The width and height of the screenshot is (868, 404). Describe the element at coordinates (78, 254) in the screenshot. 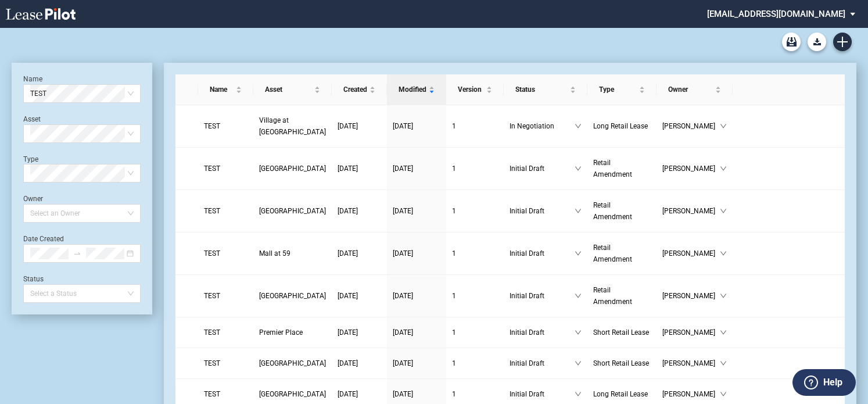

I see `span: to` at that location.